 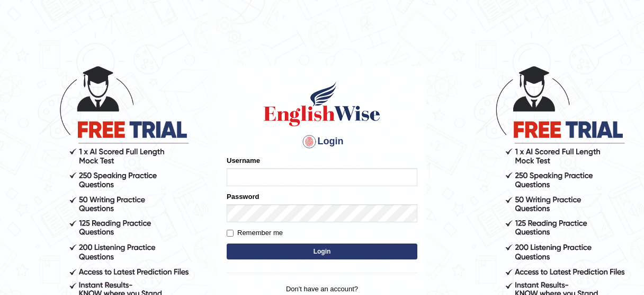 What do you see at coordinates (243, 197) in the screenshot?
I see `label: Password` at bounding box center [243, 197].